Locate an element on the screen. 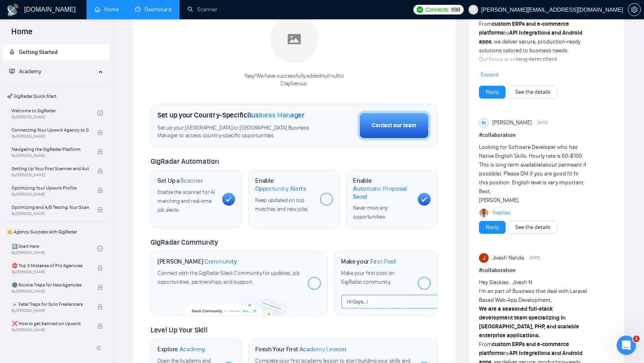 The image size is (644, 363). span: 🌚 Rookie Traps for New Agencies is located at coordinates (50, 285).